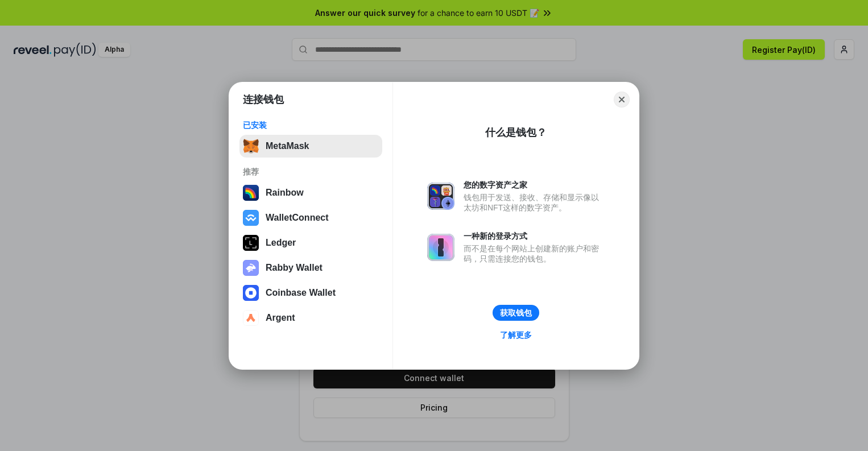  I want to click on div: MetaMask, so click(288, 146).